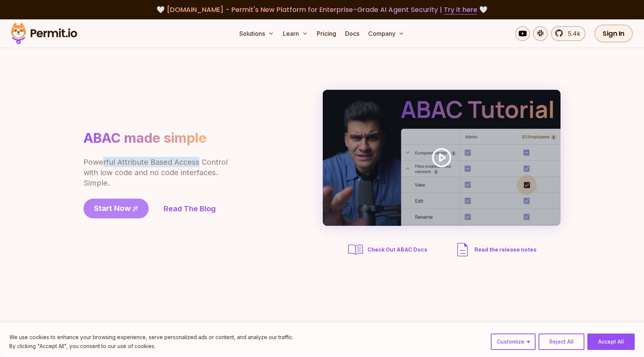 This screenshot has width=644, height=357. I want to click on img: Permit logo, so click(44, 33).